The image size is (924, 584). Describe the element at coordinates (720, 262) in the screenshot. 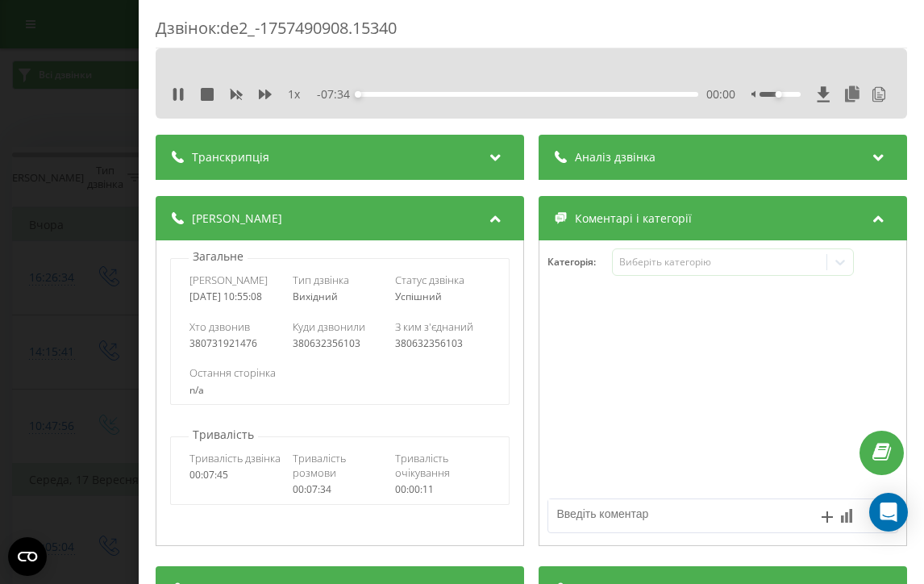

I see `div: Виберіть категорію` at that location.